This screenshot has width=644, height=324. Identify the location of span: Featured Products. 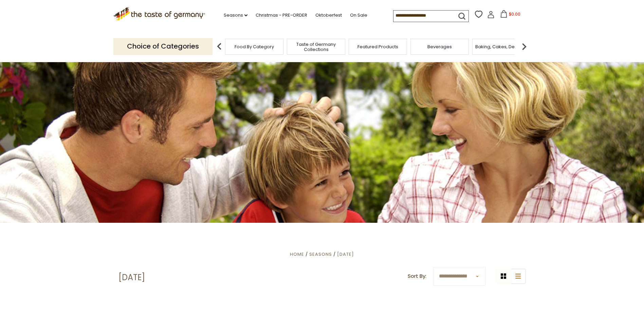
(378, 46).